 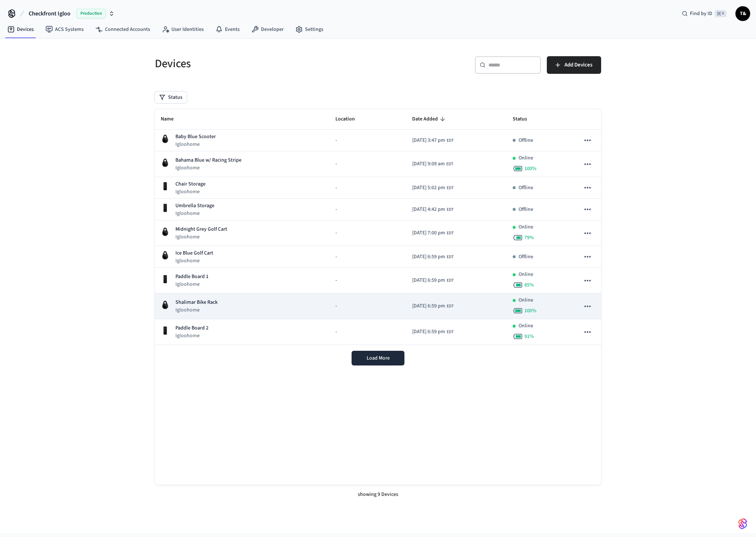 I want to click on span: Add Devices, so click(x=579, y=65).